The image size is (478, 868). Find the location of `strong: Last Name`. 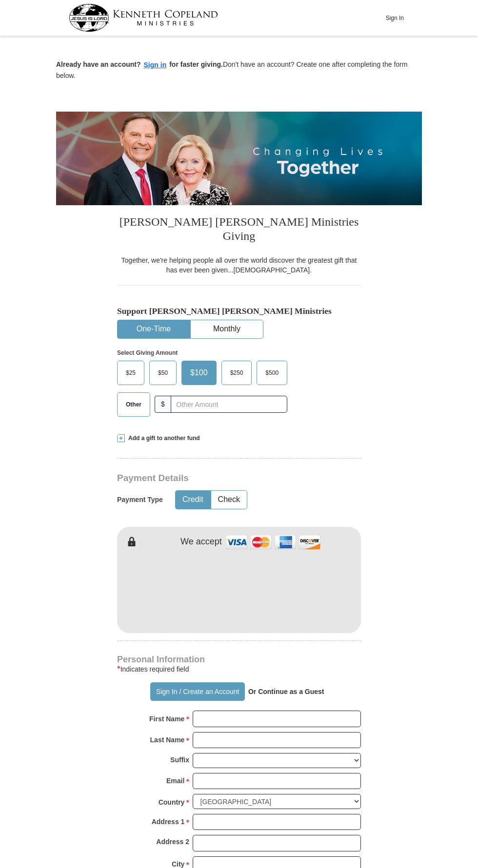

strong: Last Name is located at coordinates (167, 740).